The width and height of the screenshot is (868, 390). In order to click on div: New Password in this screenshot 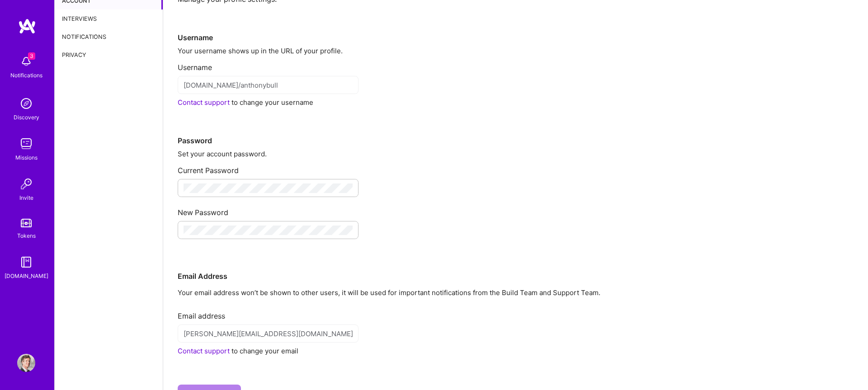, I will do `click(515, 208)`.